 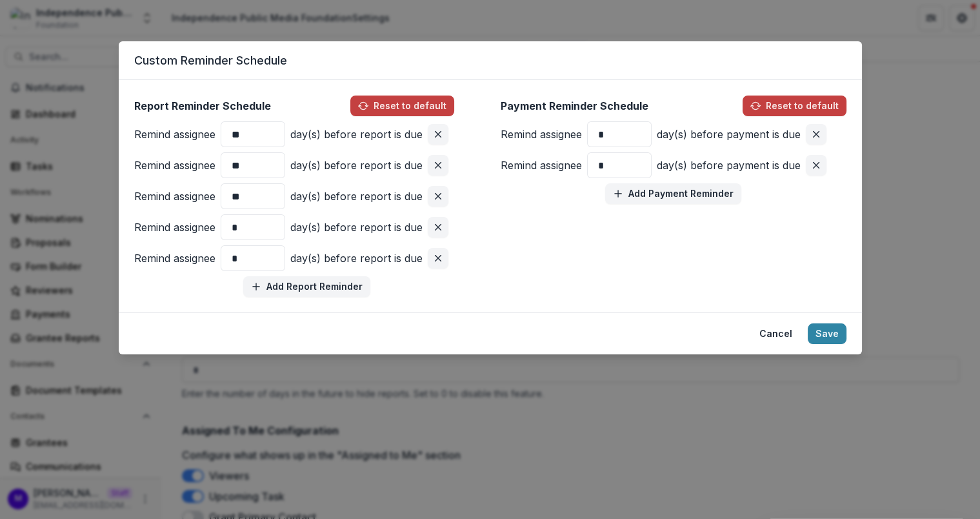 I want to click on button: Add Payment Reminder, so click(x=673, y=193).